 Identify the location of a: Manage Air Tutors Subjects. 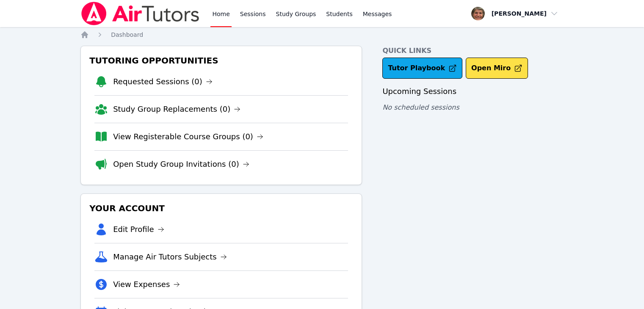
(170, 257).